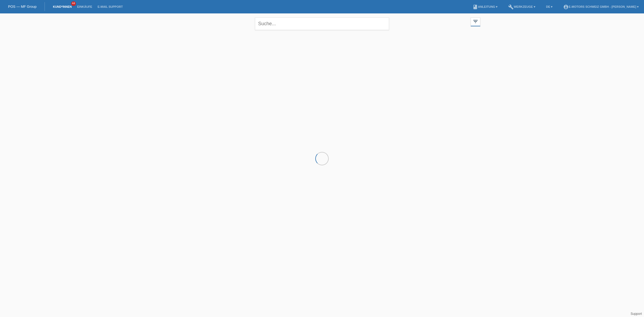 The image size is (644, 317). I want to click on i: account_circle, so click(566, 7).